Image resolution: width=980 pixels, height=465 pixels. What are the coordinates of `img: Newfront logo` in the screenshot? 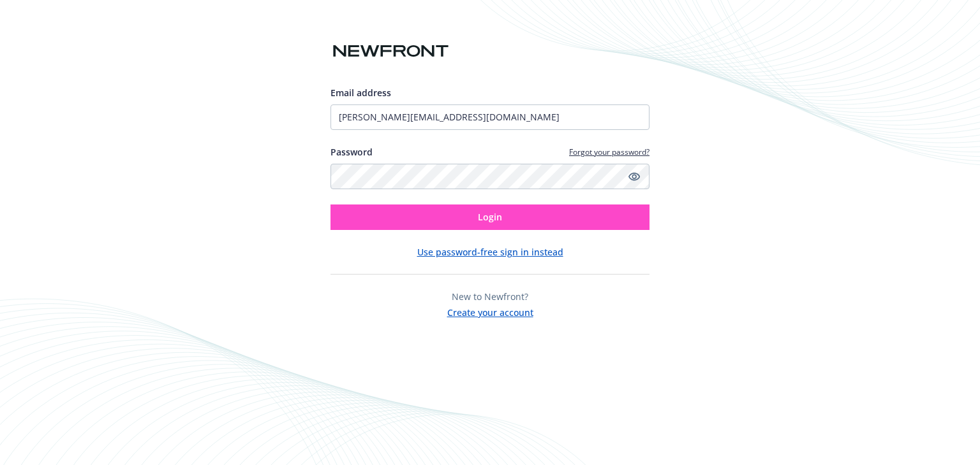 It's located at (390, 51).